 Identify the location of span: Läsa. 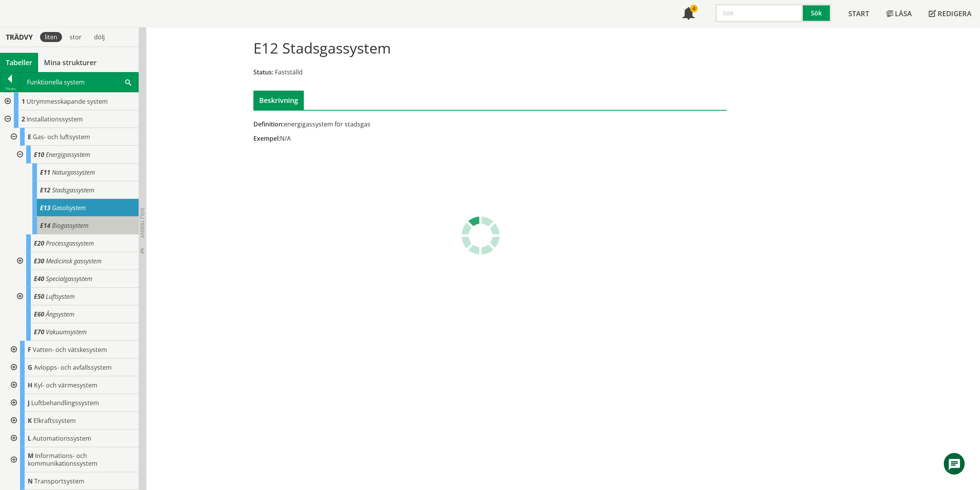
(904, 13).